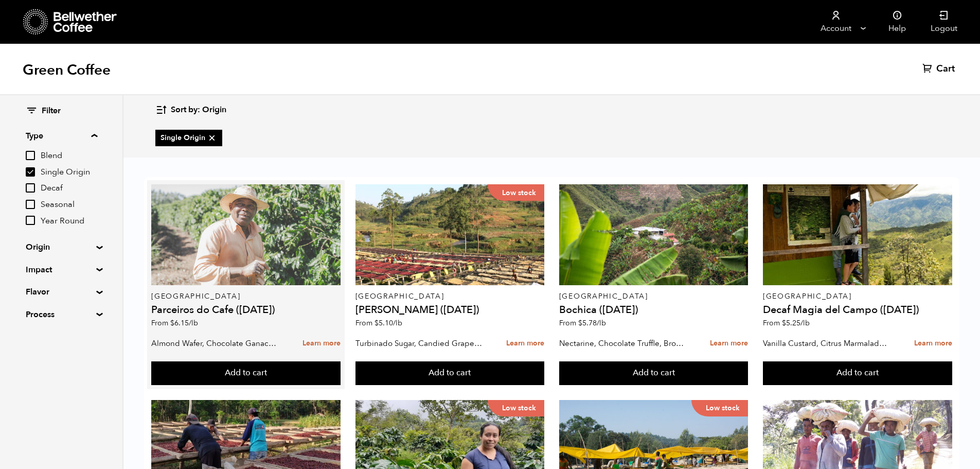  Describe the element at coordinates (30, 205) in the screenshot. I see `input: Seasonal` at that location.